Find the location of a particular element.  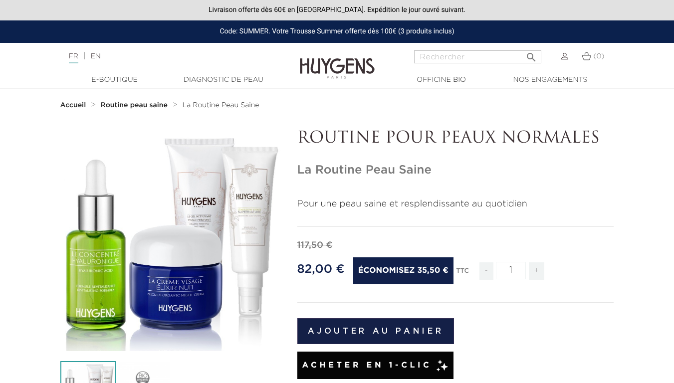

span: 117,50 € is located at coordinates (315, 245).